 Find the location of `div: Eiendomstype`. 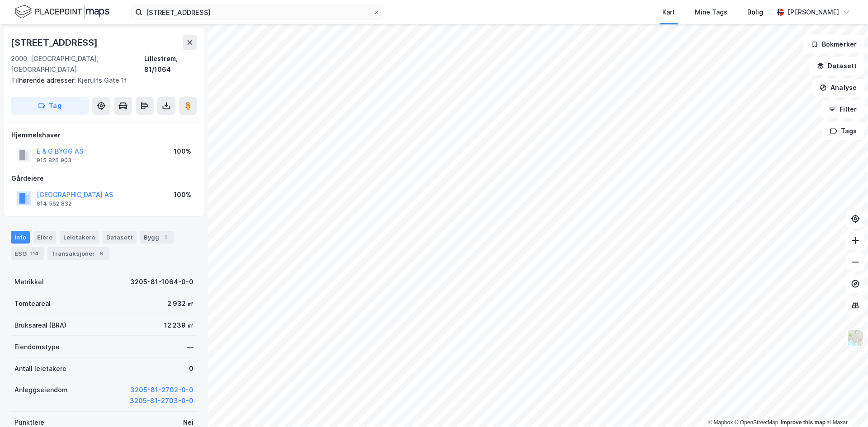

div: Eiendomstype is located at coordinates (37, 347).